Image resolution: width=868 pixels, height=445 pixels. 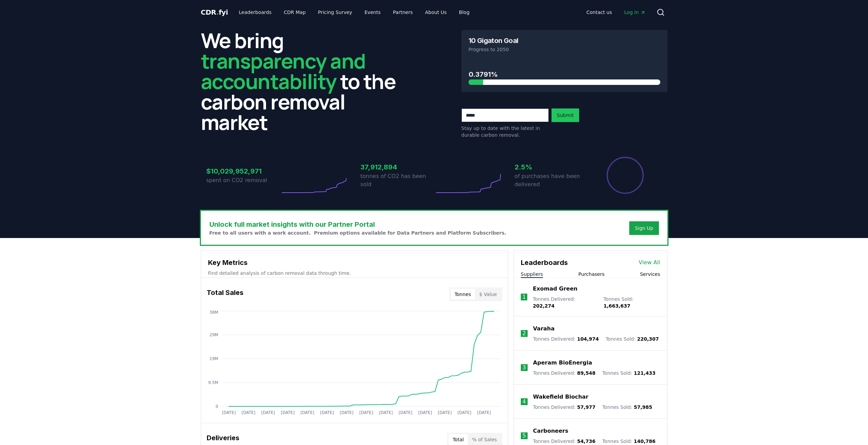 What do you see at coordinates (436, 12) in the screenshot?
I see `a: About Us` at bounding box center [436, 12].